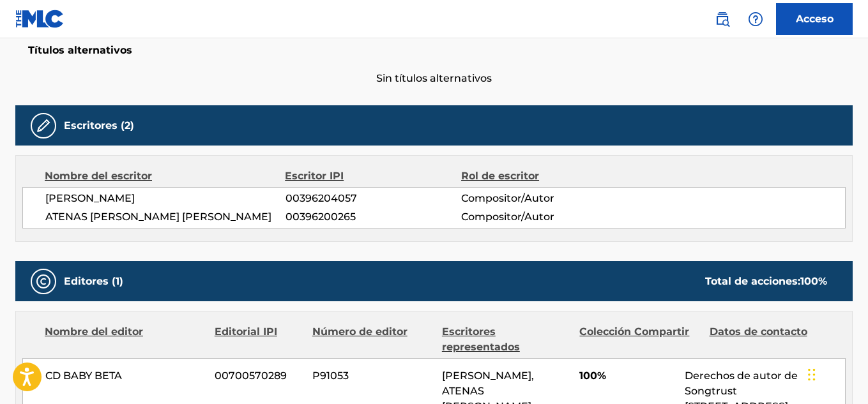 This screenshot has height=404, width=868. What do you see at coordinates (43, 125) in the screenshot?
I see `img: Escritores` at bounding box center [43, 125].